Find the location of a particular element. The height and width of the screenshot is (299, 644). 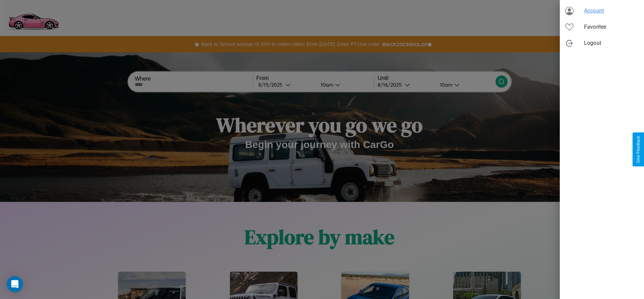

div: Open Intercom Messenger is located at coordinates (15, 284).